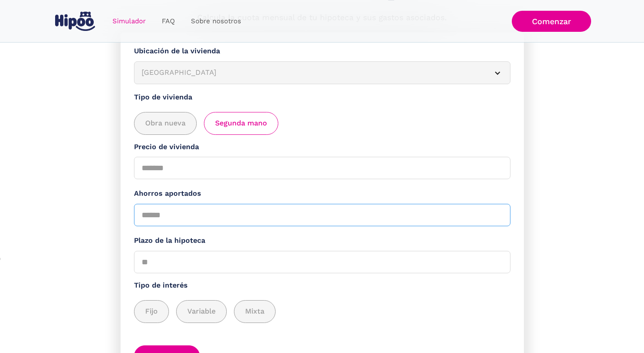 The image size is (644, 353). I want to click on a: FAQ, so click(168, 21).